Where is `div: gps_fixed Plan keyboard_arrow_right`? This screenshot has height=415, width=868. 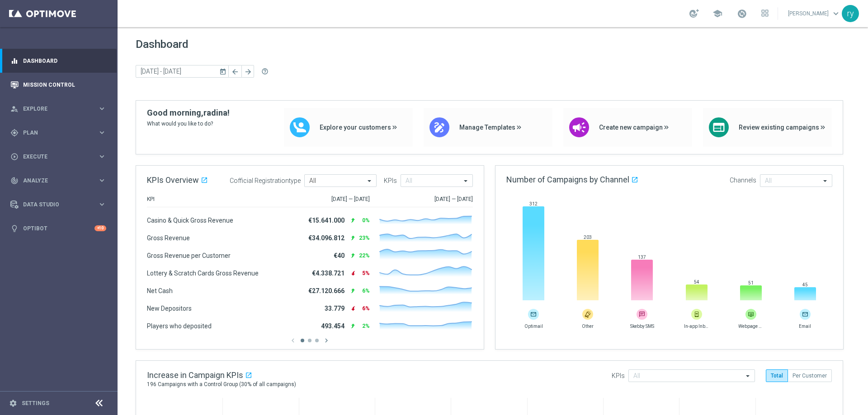
div: gps_fixed Plan keyboard_arrow_right is located at coordinates (58, 133).